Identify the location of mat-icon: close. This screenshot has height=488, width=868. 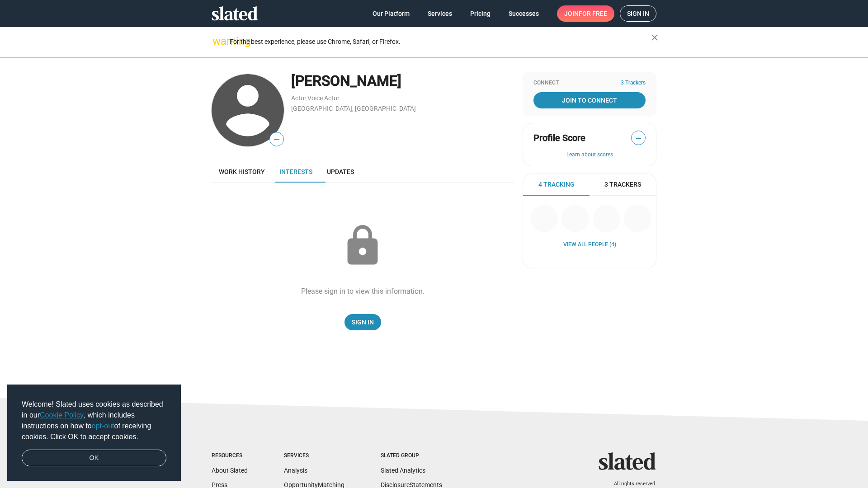
(655, 38).